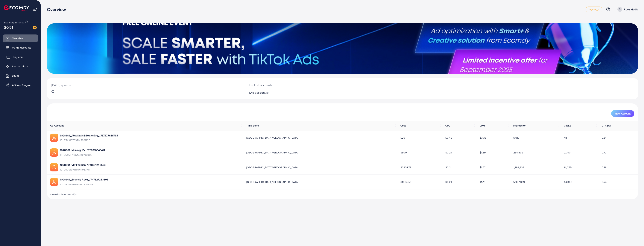 Image resolution: width=644 pixels, height=246 pixels. What do you see at coordinates (448, 125) in the screenshot?
I see `span: CPC` at bounding box center [448, 125].